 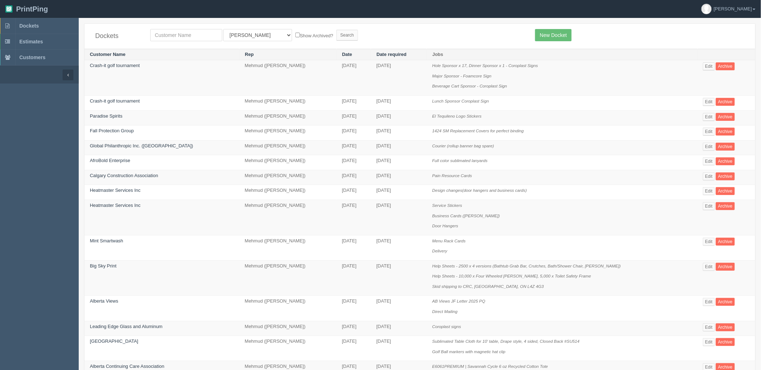 I want to click on i: Direct Mailing, so click(x=445, y=311).